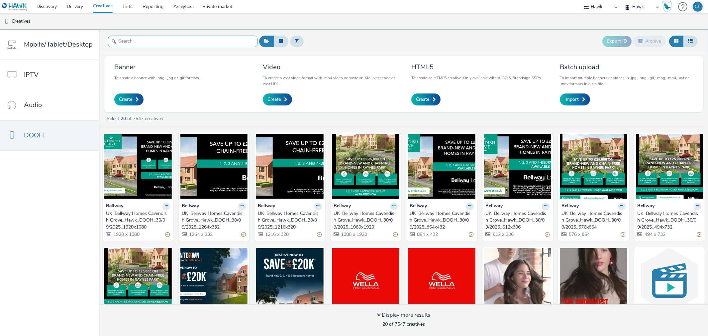 This screenshot has width=708, height=336. What do you see at coordinates (593, 280) in the screenshot?
I see `img: GBR_Wella_Smooth_Ambassador_SF_V3_10s visual` at bounding box center [593, 280].